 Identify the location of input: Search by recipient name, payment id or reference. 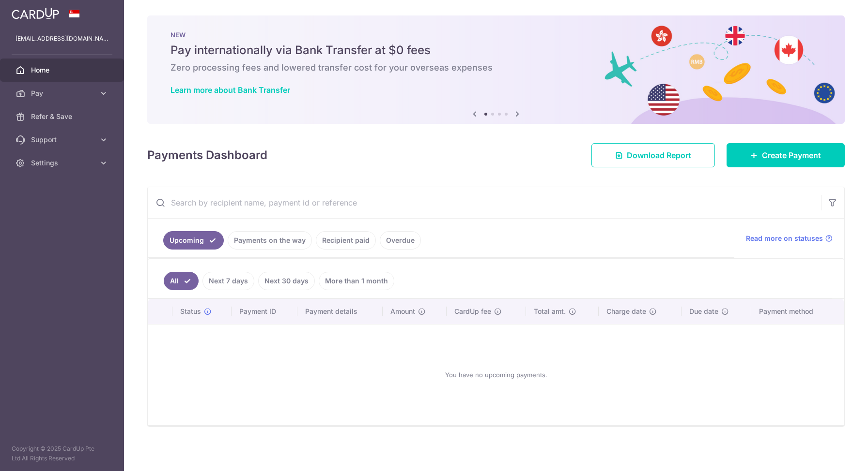
(484, 203).